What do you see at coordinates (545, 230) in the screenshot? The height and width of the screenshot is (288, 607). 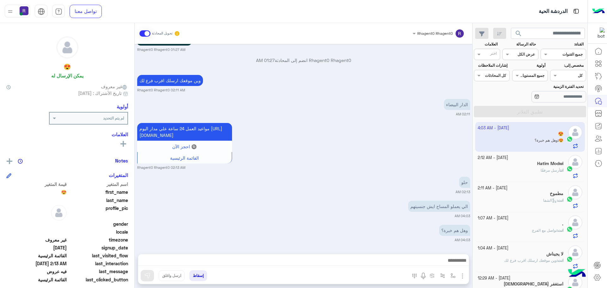 I see `span: تواصل مع الفرع` at bounding box center [545, 230].